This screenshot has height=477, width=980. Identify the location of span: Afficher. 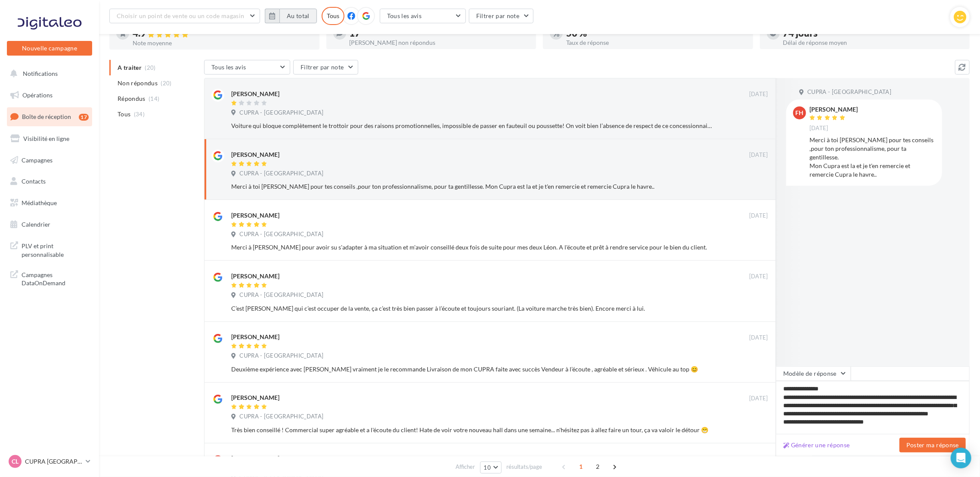
(465, 467).